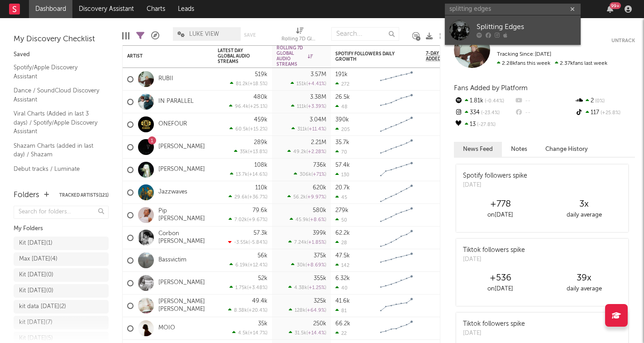 The width and height of the screenshot is (644, 343). What do you see at coordinates (261, 142) in the screenshot?
I see `div: 289k` at bounding box center [261, 142].